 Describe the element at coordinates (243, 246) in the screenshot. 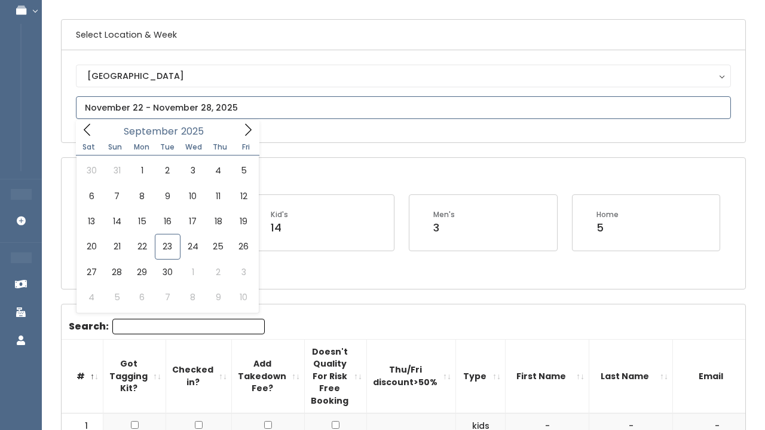

I see `span: September 26, 2025` at that location.